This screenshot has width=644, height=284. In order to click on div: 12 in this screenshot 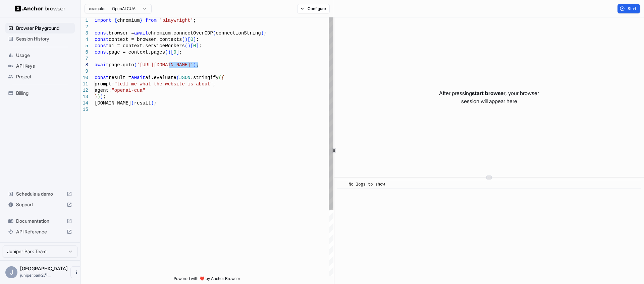, I will do `click(84, 90)`.